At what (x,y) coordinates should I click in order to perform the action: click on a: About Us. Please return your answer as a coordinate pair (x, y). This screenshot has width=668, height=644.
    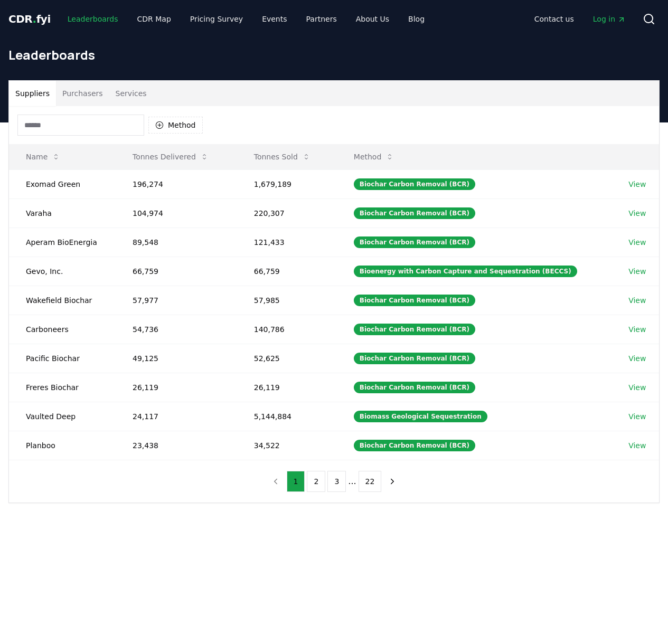
    Looking at the image, I should click on (372, 19).